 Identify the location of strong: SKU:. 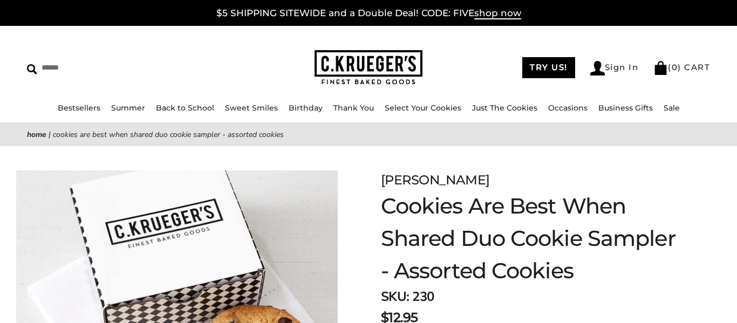
(395, 297).